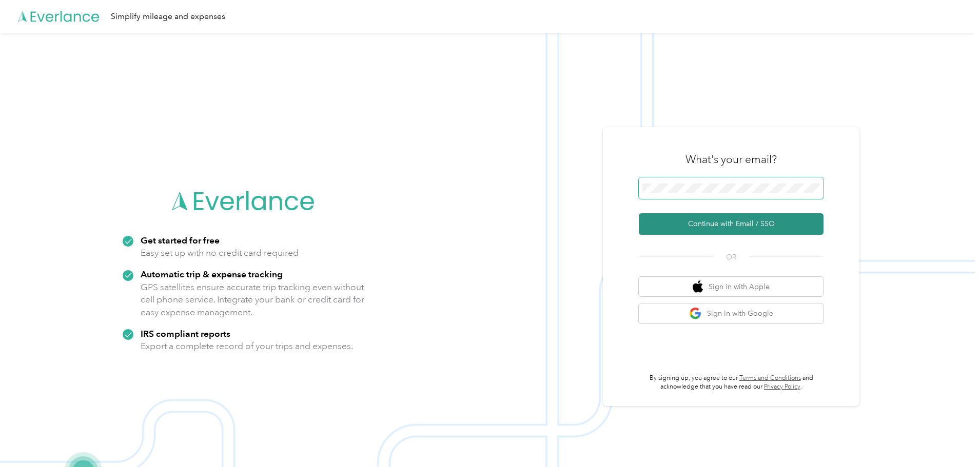  What do you see at coordinates (219, 253) in the screenshot?
I see `p: Easy set up with no credit card required` at bounding box center [219, 253].